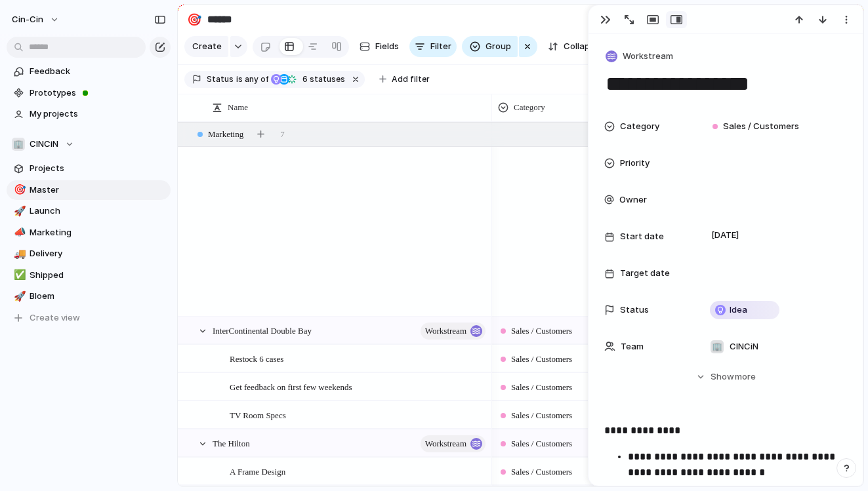 This screenshot has height=491, width=868. What do you see at coordinates (36, 19) in the screenshot?
I see `button: cin-cin` at bounding box center [36, 19].